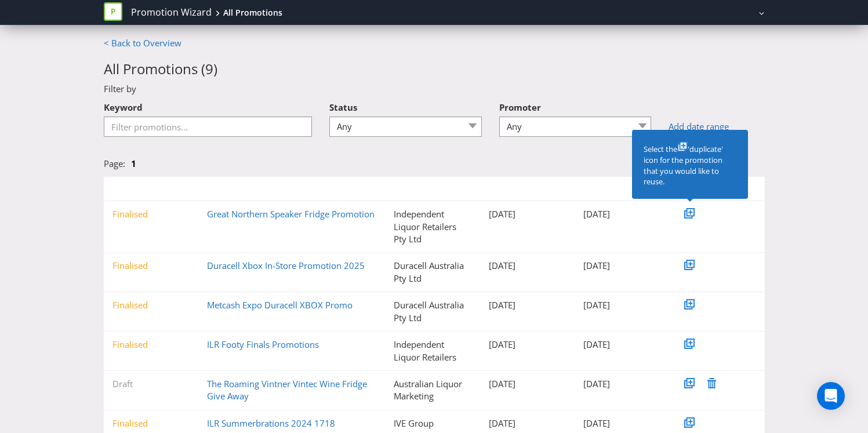  I want to click on a: Metcash Expo Duracell XBOX Promo, so click(280, 304).